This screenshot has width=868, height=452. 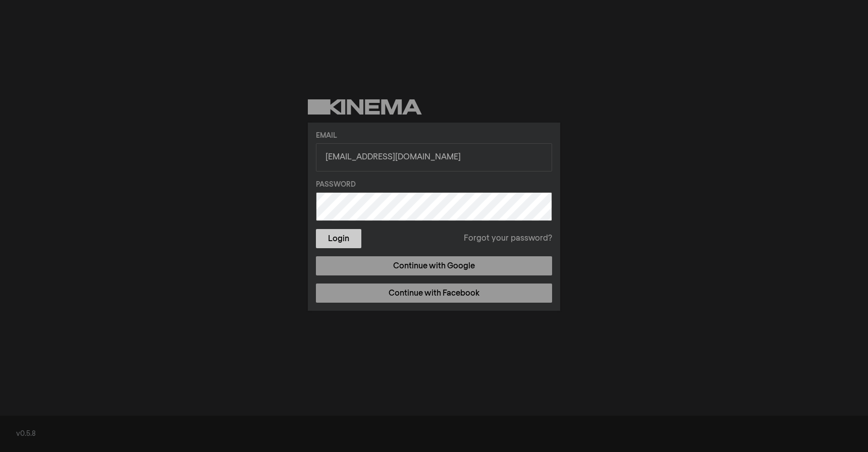 What do you see at coordinates (339, 239) in the screenshot?
I see `button: Login` at bounding box center [339, 239].